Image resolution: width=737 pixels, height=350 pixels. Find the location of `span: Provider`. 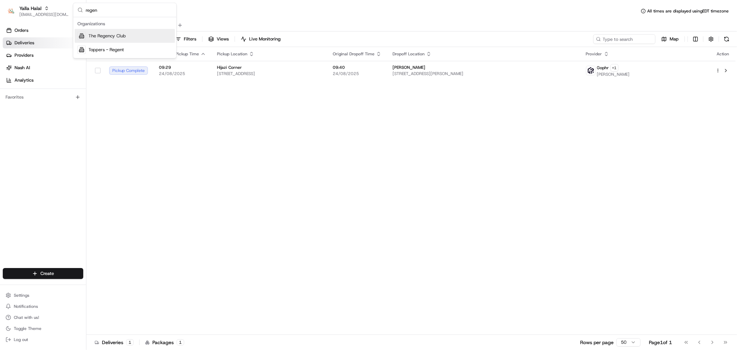

span: Provider is located at coordinates (594, 54).